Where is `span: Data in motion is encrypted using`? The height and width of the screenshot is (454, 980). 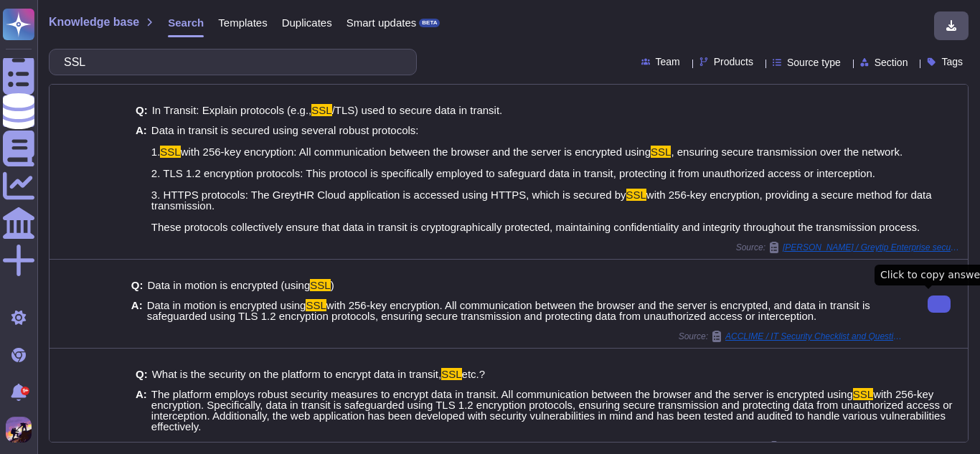
span: Data in motion is encrypted using is located at coordinates (227, 304).